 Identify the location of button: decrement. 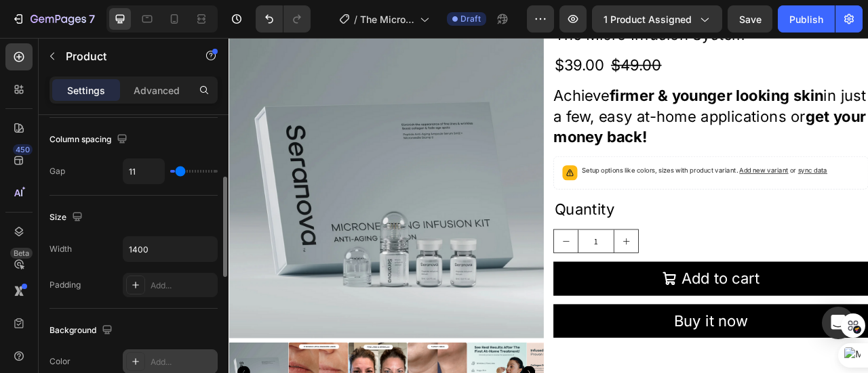
(428, 258).